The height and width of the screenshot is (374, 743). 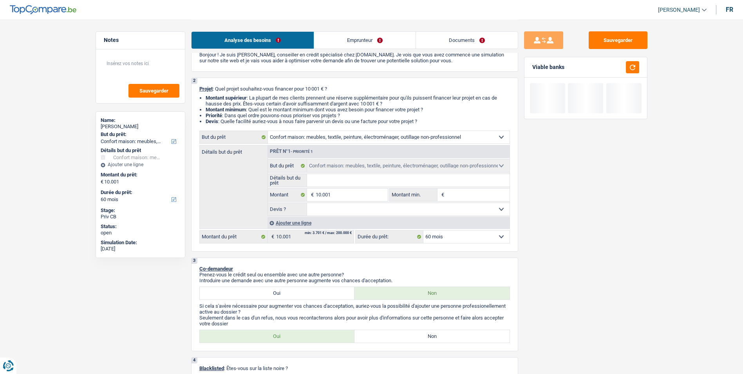 What do you see at coordinates (354, 309) in the screenshot?
I see `p: Si cela s'avère nécessaire pour augmenter vos chances d'acceptation, auriez-vous la possibilité d...` at bounding box center [354, 309].